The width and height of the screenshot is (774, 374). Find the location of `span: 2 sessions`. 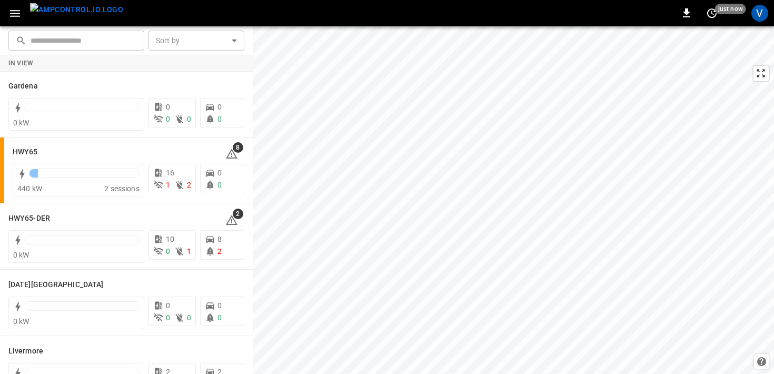

span: 2 sessions is located at coordinates (122, 189).